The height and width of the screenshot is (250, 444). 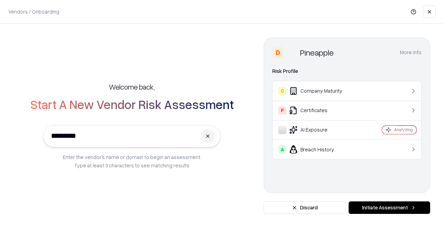 I want to click on p: Vendors / Onboarding, so click(x=34, y=11).